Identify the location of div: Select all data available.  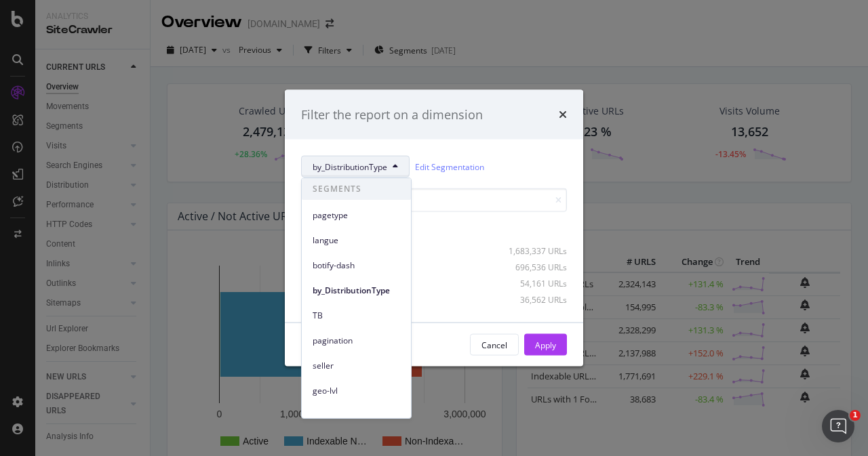
(434, 229).